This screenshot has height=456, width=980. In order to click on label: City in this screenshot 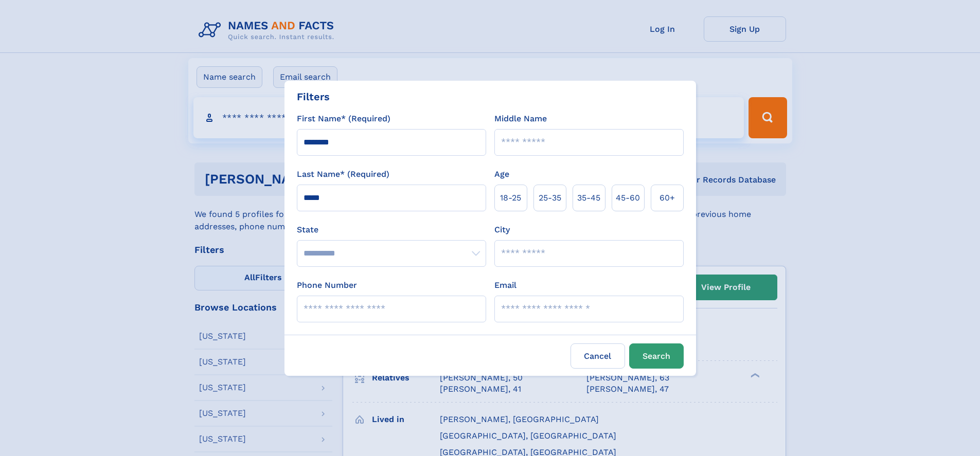, I will do `click(502, 230)`.